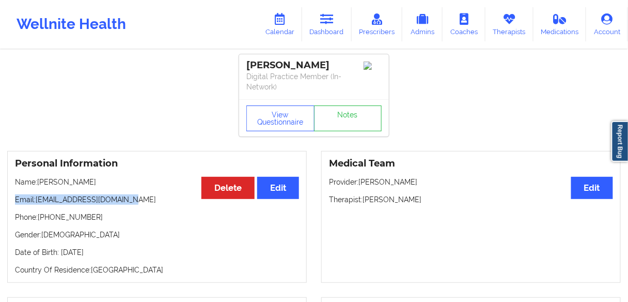 The image size is (628, 302). Describe the element at coordinates (560, 24) in the screenshot. I see `a: Medications` at that location.